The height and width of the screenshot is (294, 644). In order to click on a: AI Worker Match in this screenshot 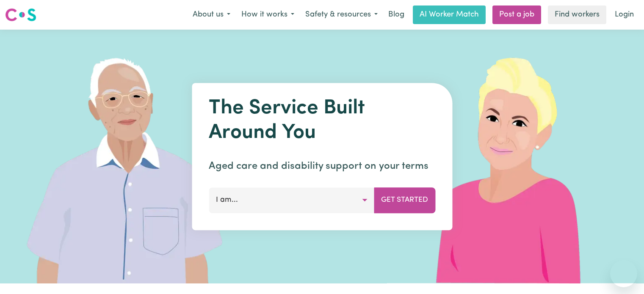, I will do `click(449, 15)`.